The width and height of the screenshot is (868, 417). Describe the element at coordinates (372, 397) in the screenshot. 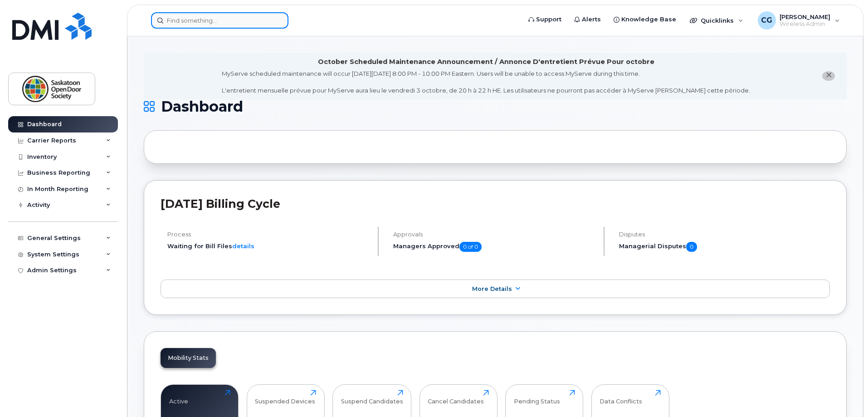

I see `div: Suspend Candidates` at that location.